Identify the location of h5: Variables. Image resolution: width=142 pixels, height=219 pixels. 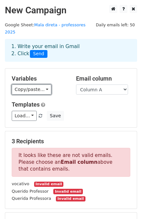
(39, 78).